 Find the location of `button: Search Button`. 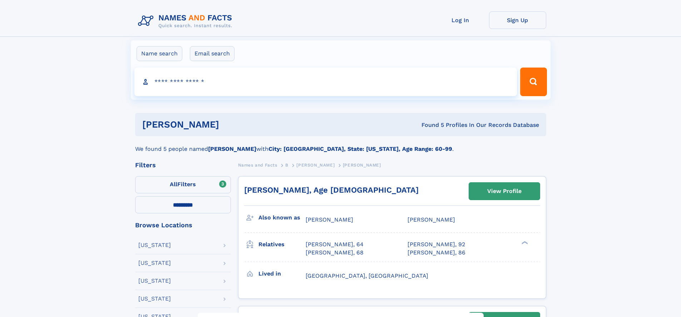

button: Search Button is located at coordinates (533, 82).